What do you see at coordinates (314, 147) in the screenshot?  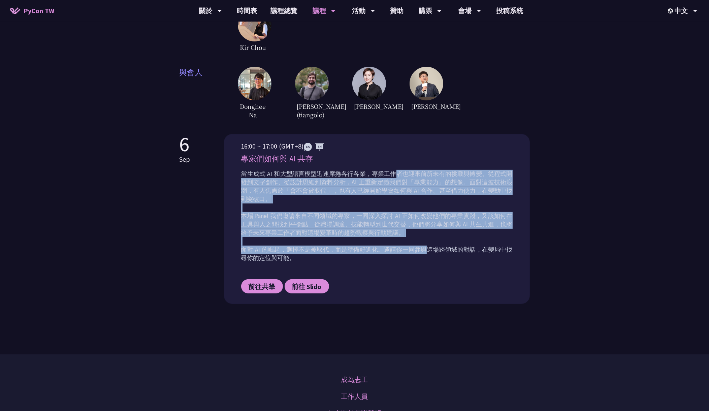 I see `img: ENEN.5a408d1.svg` at bounding box center [314, 147].